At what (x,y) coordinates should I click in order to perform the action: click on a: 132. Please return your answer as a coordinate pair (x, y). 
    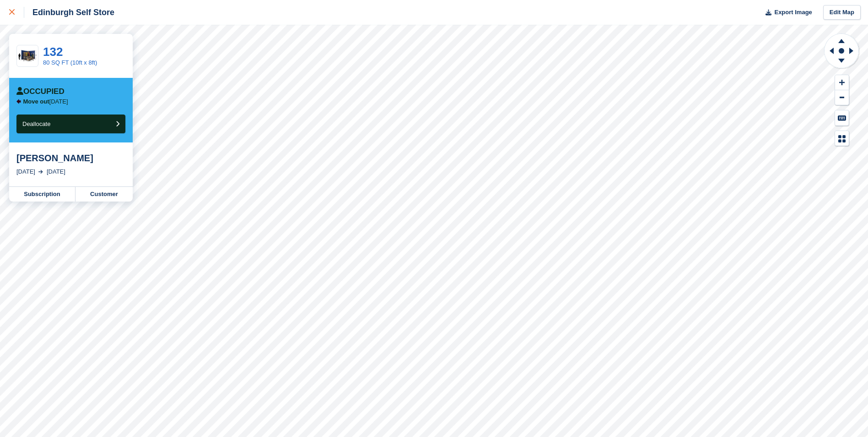
    Looking at the image, I should click on (53, 52).